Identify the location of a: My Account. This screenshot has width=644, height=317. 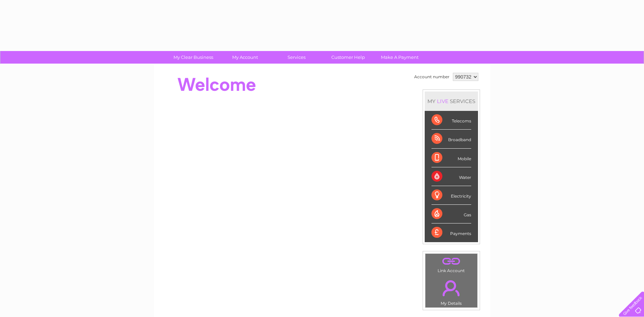
(245, 57).